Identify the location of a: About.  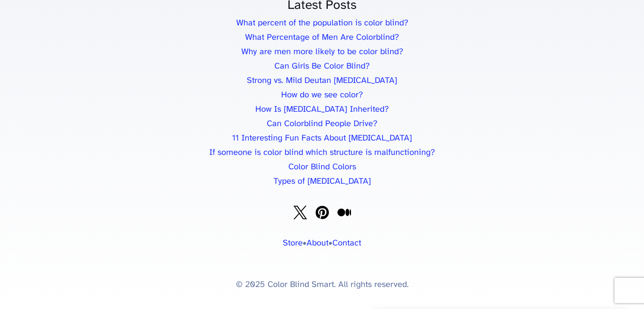
(317, 243).